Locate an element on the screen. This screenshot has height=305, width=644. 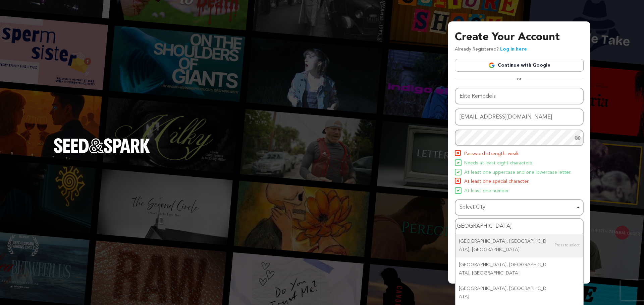
span: Needs at least eight characters. is located at coordinates (499, 163).